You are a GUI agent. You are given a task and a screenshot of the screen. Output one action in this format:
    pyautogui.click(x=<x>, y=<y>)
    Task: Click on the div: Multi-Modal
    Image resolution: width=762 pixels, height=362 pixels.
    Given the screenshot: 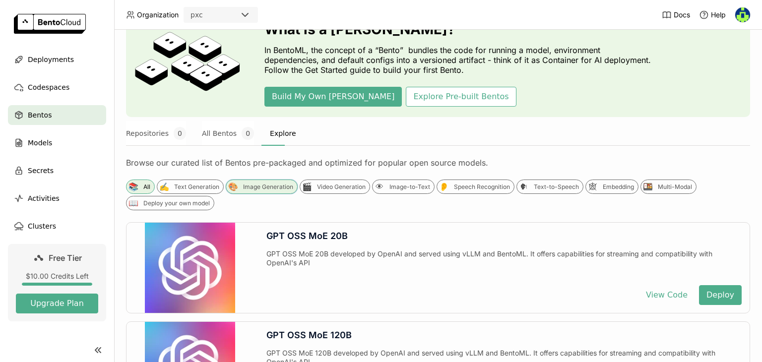 What is the action you would take?
    pyautogui.click(x=674, y=187)
    